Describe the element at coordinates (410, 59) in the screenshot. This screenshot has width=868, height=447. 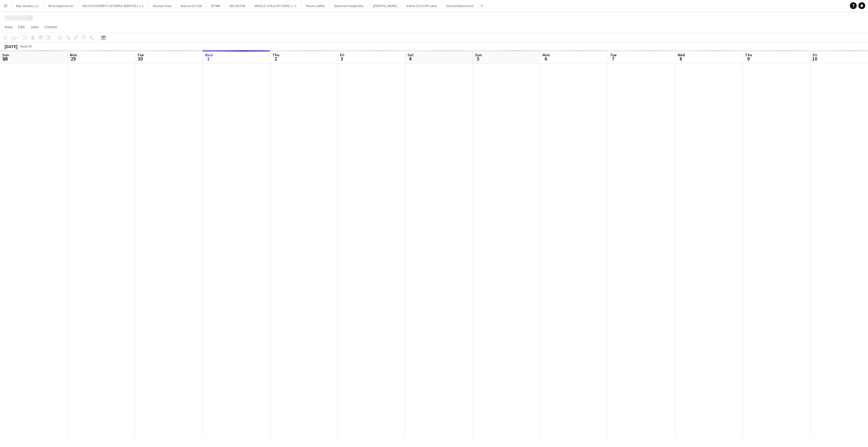
I see `span: 4` at that location.